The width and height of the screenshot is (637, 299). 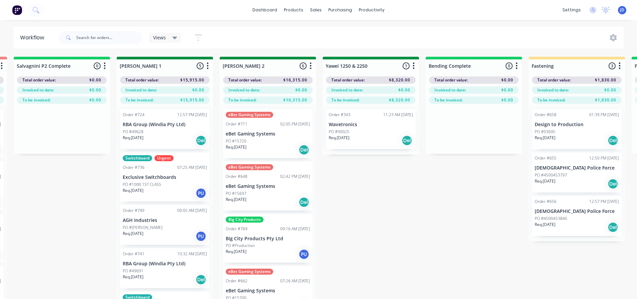 I want to click on p: PO #15697, so click(x=236, y=194).